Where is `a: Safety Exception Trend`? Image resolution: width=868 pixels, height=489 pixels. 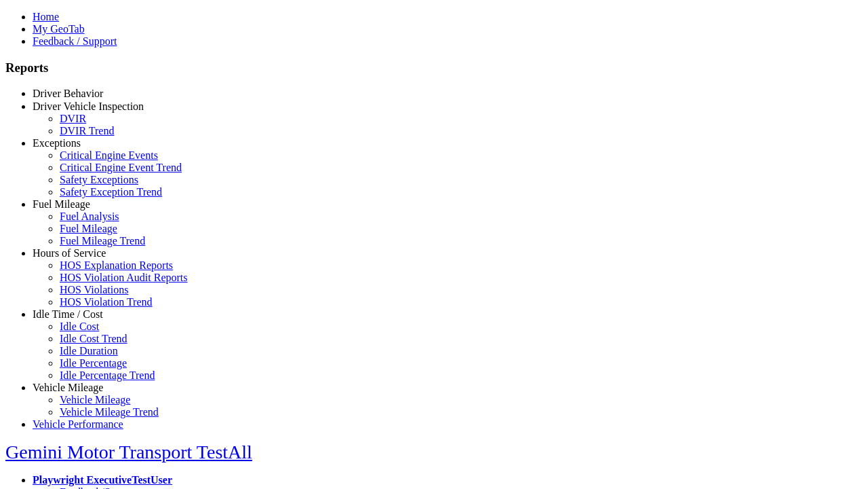
a: Safety Exception Trend is located at coordinates (111, 191).